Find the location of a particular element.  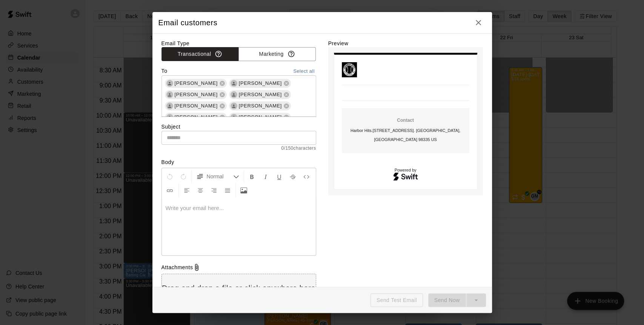

p: Drag and drop a file or click anywhere here is located at coordinates (239, 288).